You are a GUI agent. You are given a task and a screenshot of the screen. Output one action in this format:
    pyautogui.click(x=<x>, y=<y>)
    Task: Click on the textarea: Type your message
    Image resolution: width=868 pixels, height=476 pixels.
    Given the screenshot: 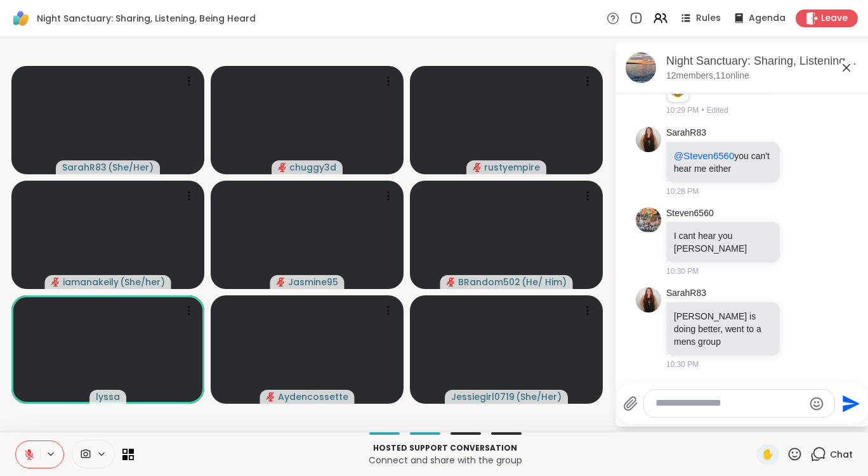 What is the action you would take?
    pyautogui.click(x=729, y=403)
    